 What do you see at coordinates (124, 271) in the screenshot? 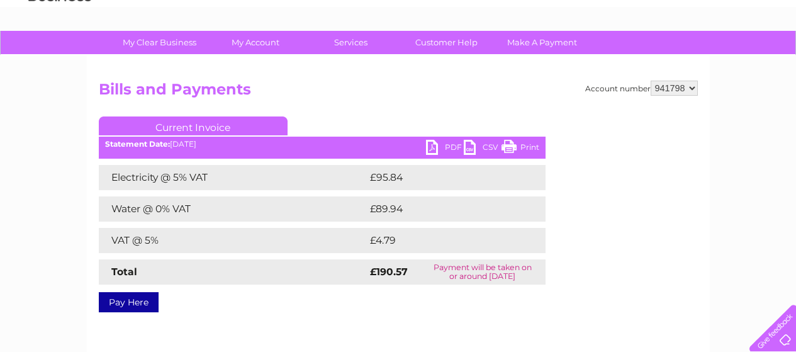
I see `strong: Total` at bounding box center [124, 271].